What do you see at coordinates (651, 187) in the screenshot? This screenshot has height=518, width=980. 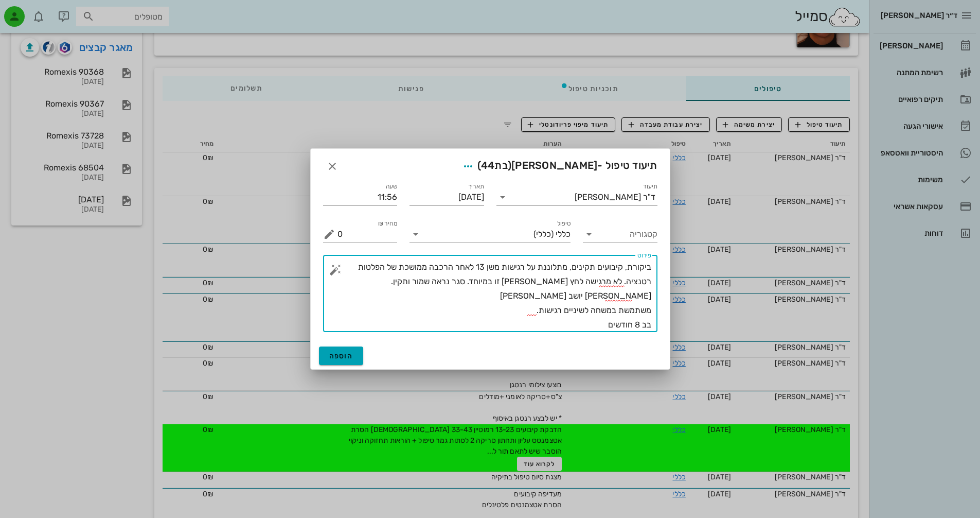 I see `label: תיעוד` at bounding box center [651, 187].